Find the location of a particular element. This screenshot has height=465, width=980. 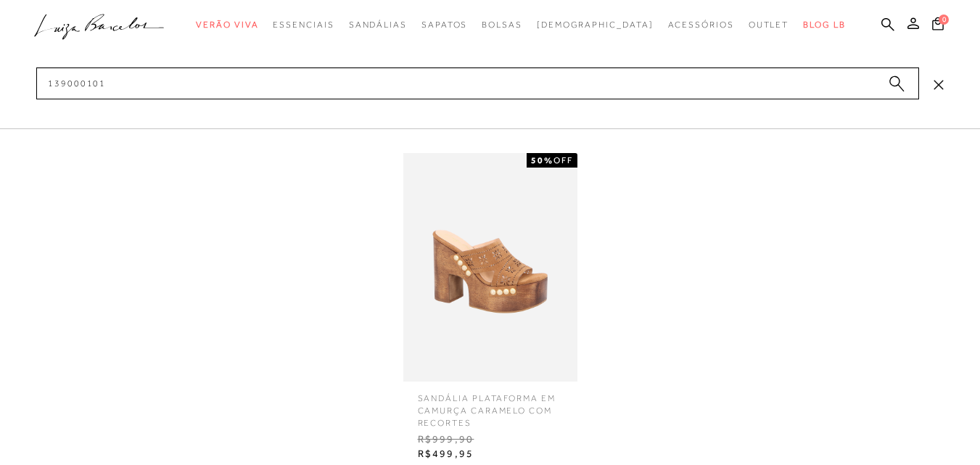

span: Sapatos is located at coordinates (444, 25).